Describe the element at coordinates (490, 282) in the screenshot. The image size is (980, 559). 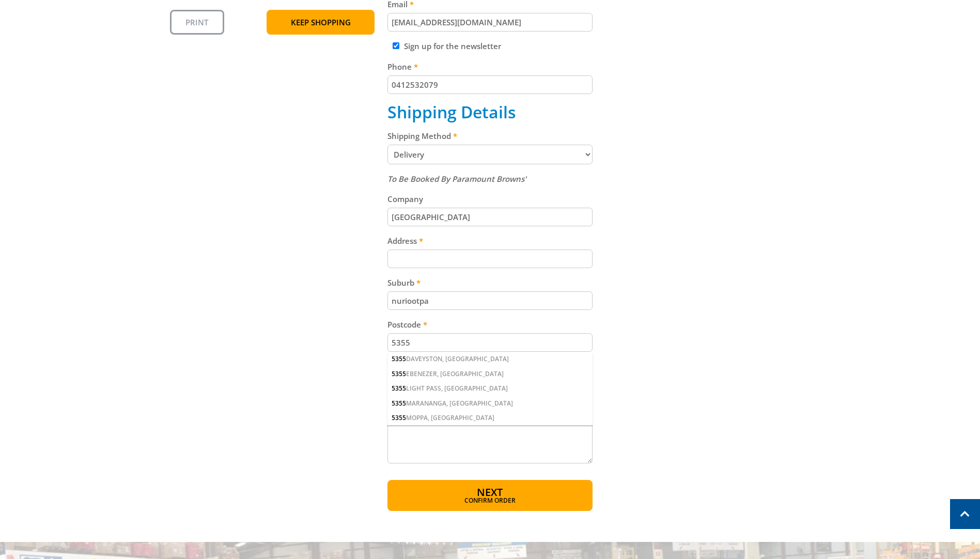
I see `label: Suburb` at that location.